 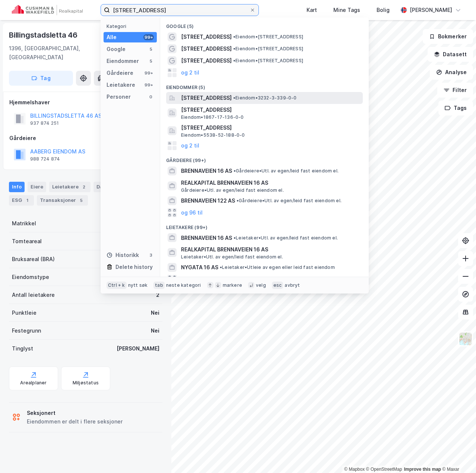 What do you see at coordinates (190, 145) in the screenshot?
I see `button: og 2 til` at bounding box center [190, 145].